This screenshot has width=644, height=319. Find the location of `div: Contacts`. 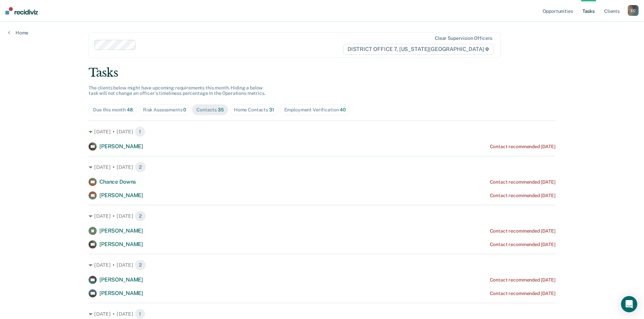

div: Contacts is located at coordinates (210, 110).